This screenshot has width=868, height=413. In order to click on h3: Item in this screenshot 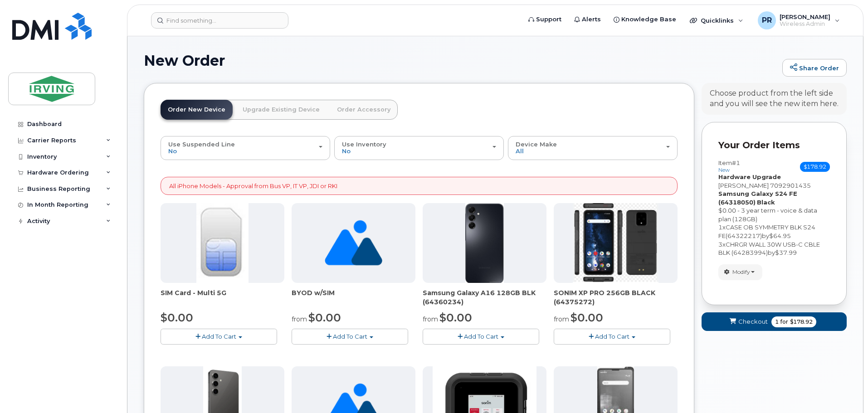, I will do `click(729, 166)`.